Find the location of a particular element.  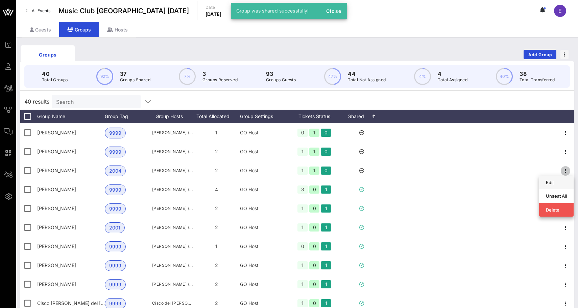

p: 40 is located at coordinates (55, 74).